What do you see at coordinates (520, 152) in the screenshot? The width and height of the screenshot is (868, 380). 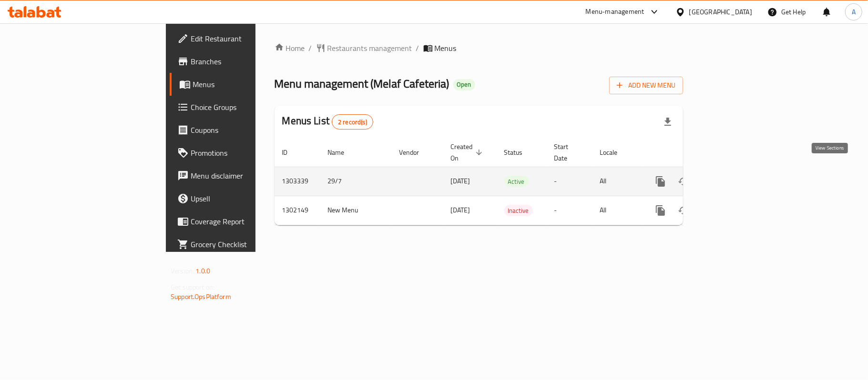 I see `span: Status` at bounding box center [520, 152].